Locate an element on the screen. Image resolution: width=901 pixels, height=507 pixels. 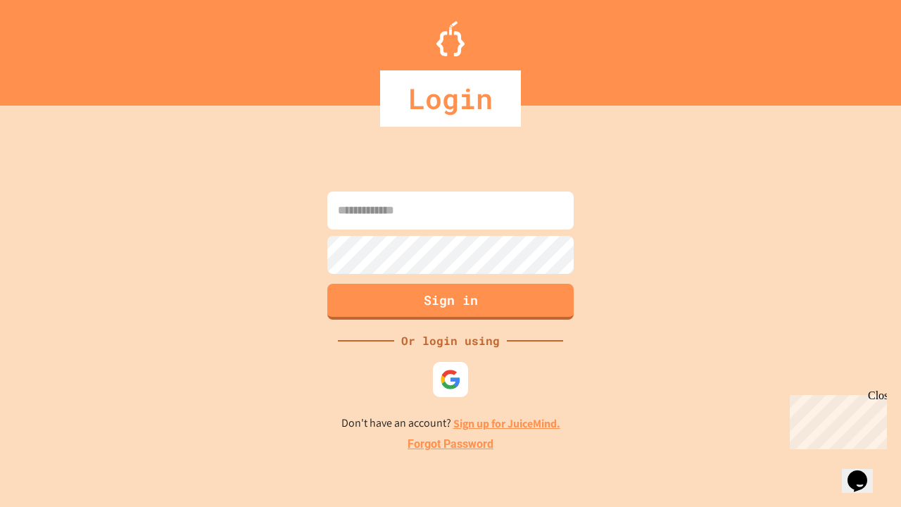
div: Chat with us now!Close is located at coordinates (51, 47).